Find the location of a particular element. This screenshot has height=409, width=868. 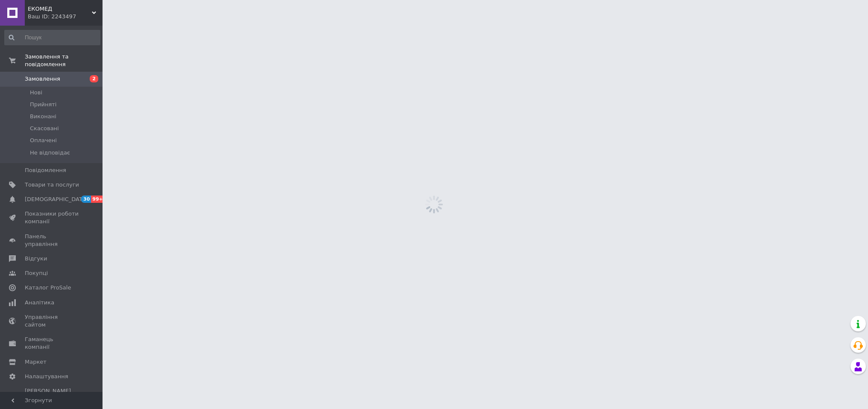

span: Показники роботи компанії is located at coordinates (52, 218).